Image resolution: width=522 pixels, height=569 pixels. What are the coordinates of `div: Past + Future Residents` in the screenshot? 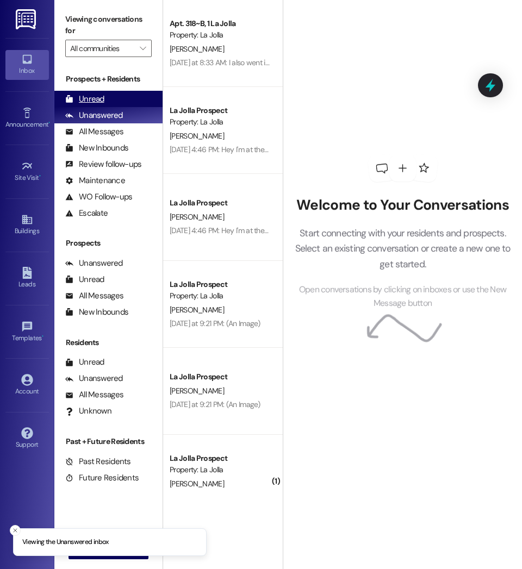 It's located at (108, 441).